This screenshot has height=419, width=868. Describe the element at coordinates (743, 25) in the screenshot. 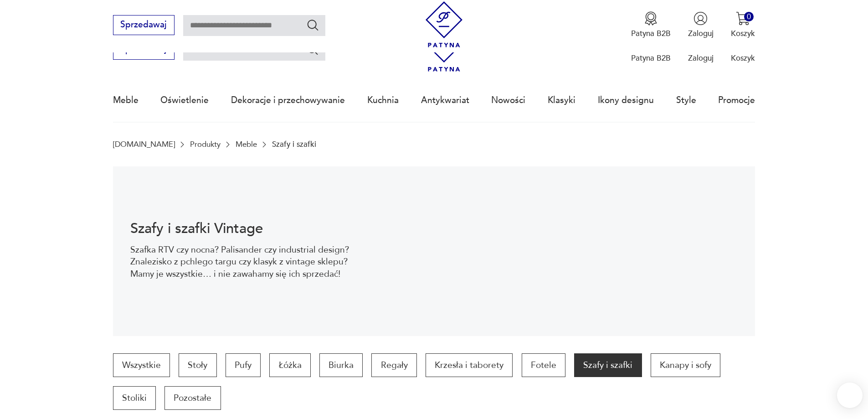

I see `button: 0Koszyk` at that location.